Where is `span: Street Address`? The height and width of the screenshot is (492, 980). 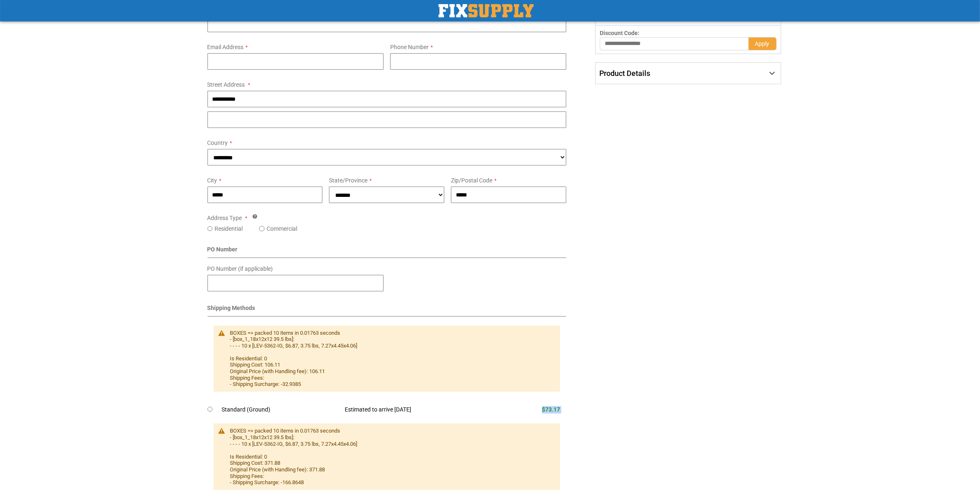
span: Street Address is located at coordinates (226, 84).